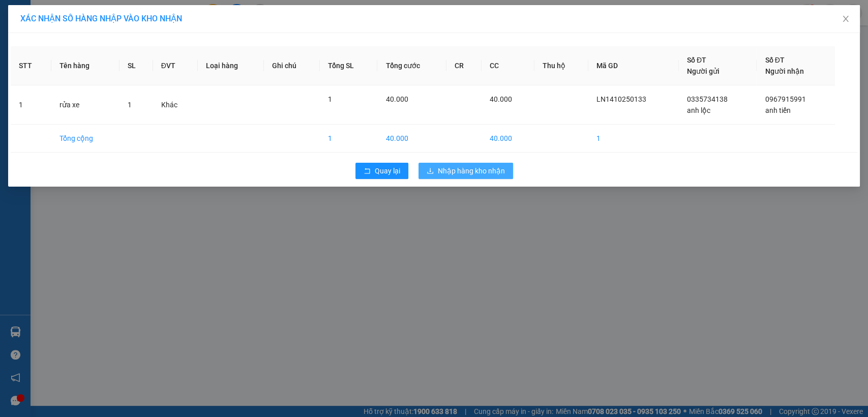 The height and width of the screenshot is (417, 868). What do you see at coordinates (101, 18) in the screenshot?
I see `span: XÁC NHẬN SỐ HÀNG NHẬP VÀO KHO NHẬN` at bounding box center [101, 18].